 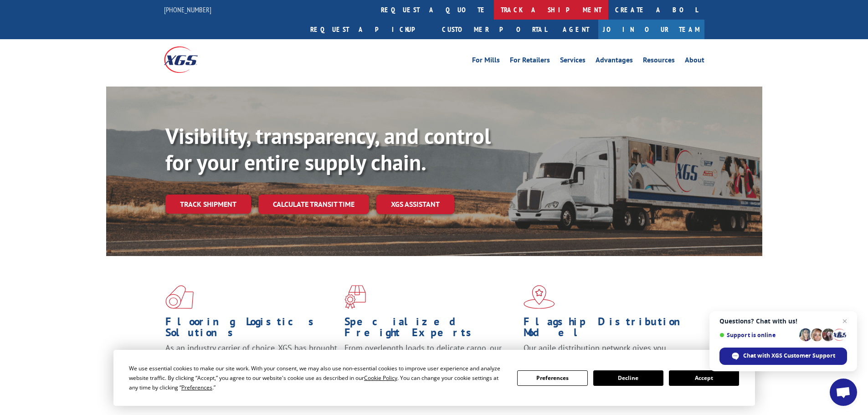 What do you see at coordinates (369, 29) in the screenshot?
I see `a: Request a pickup` at bounding box center [369, 29].